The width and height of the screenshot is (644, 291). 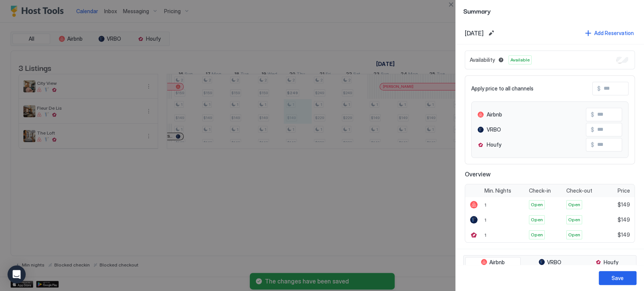 What do you see at coordinates (550, 262) in the screenshot?
I see `button: VRBO` at bounding box center [550, 262].